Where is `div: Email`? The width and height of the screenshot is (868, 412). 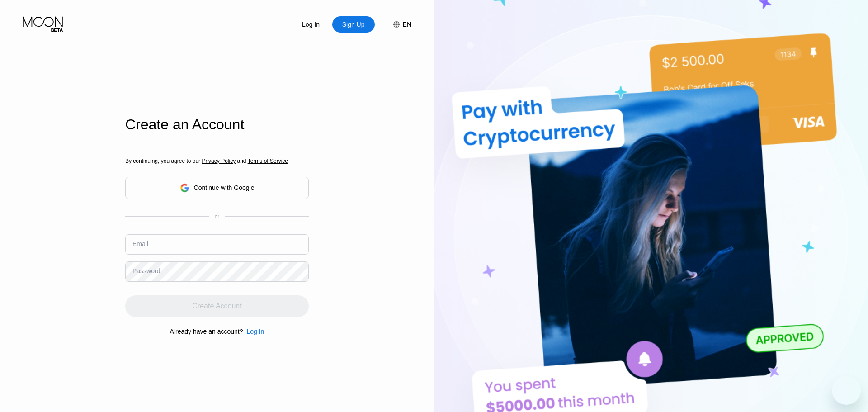
div: Email is located at coordinates (140, 244).